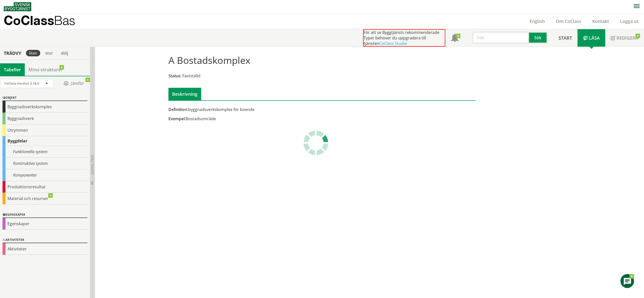 The width and height of the screenshot is (644, 298). Describe the element at coordinates (538, 38) in the screenshot. I see `button: Sök` at that location.